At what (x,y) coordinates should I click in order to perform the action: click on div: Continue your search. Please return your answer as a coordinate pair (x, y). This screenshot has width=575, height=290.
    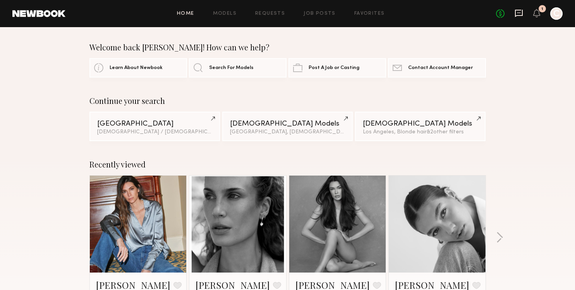
    Looking at the image, I should click on (288, 101).